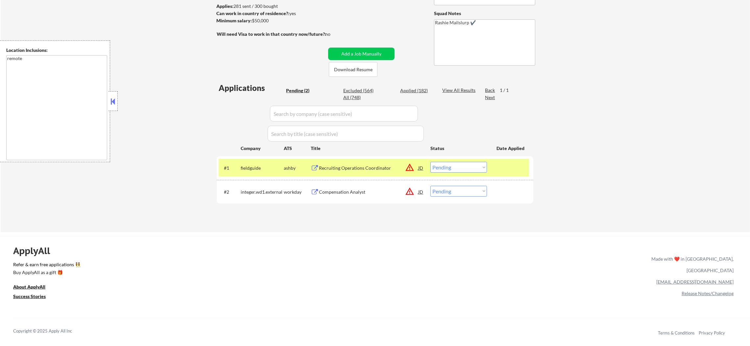  I want to click on a: About ApplyAll, so click(34, 288).